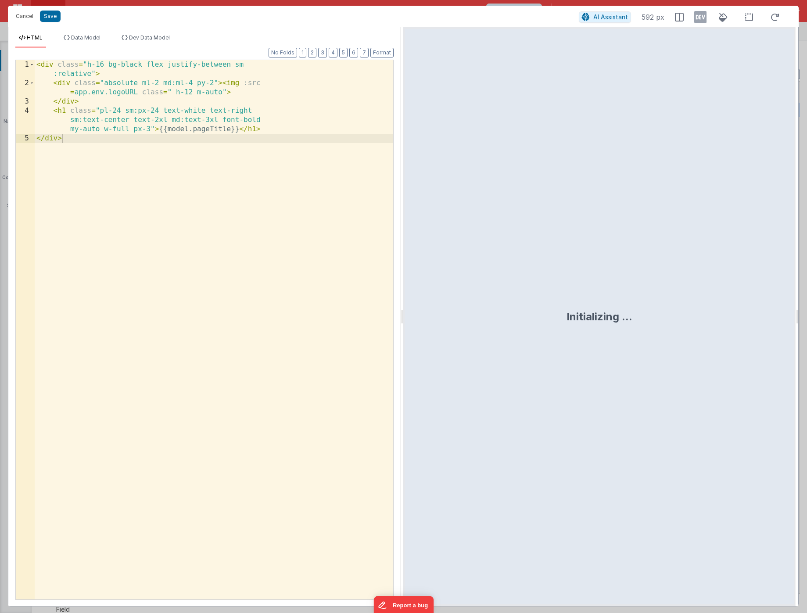  I want to click on button: 4, so click(333, 53).